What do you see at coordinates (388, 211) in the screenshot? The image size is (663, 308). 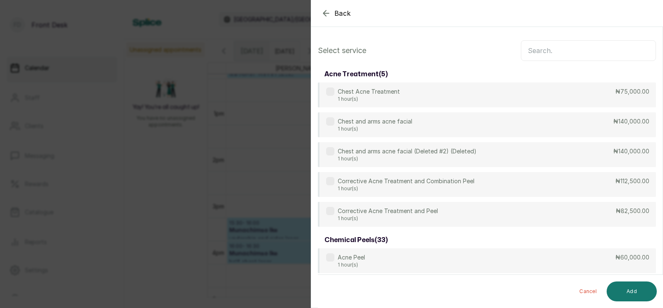 I see `p: Corrective Acne Treatment and Peel` at bounding box center [388, 211].